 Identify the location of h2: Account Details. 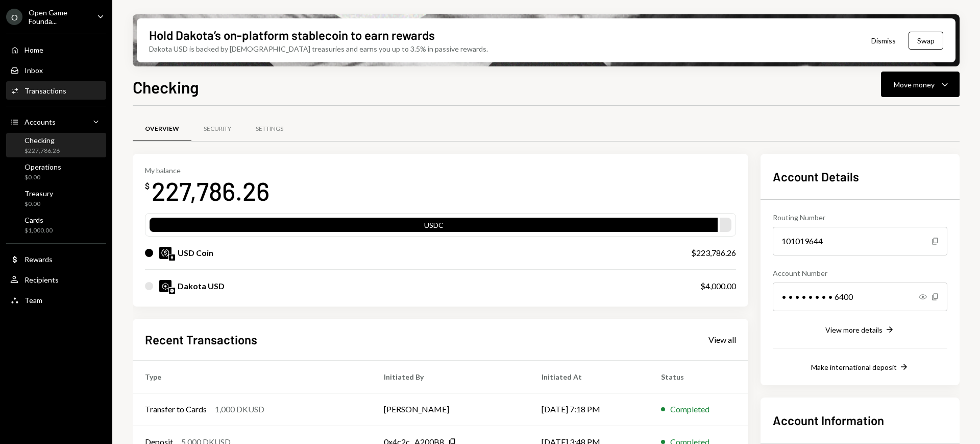
(861, 176).